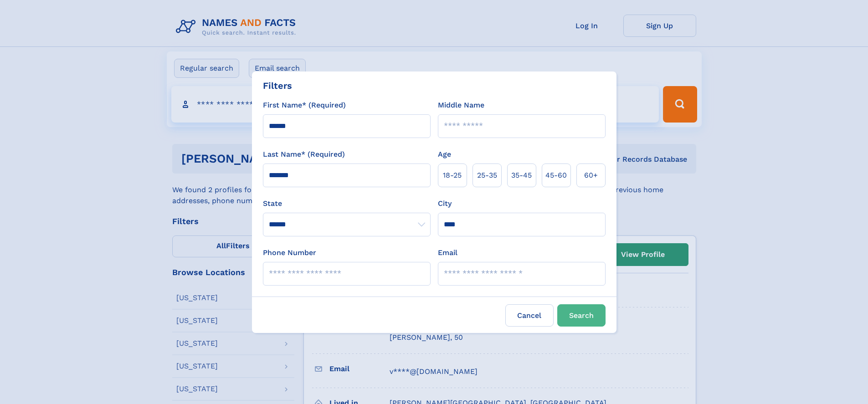 The height and width of the screenshot is (404, 868). Describe the element at coordinates (581, 315) in the screenshot. I see `button: Search` at that location.